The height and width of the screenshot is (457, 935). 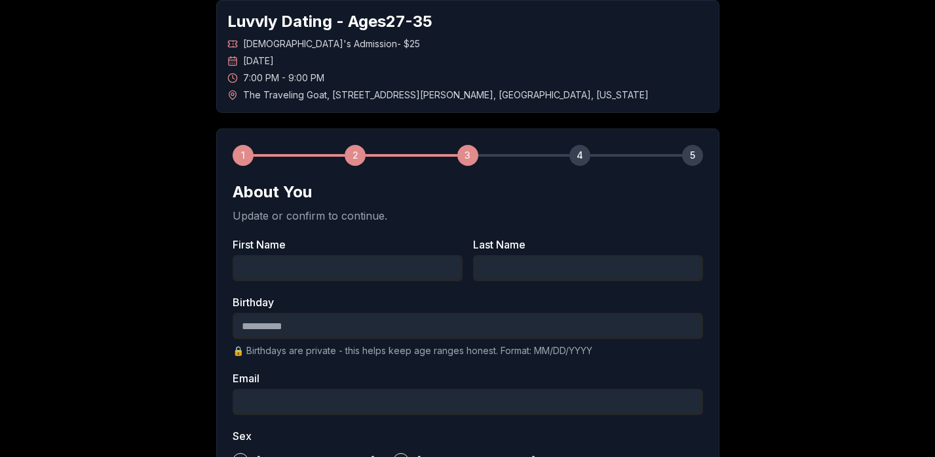 What do you see at coordinates (284, 78) in the screenshot?
I see `span: 7:00 PM - 9:00 PM` at bounding box center [284, 78].